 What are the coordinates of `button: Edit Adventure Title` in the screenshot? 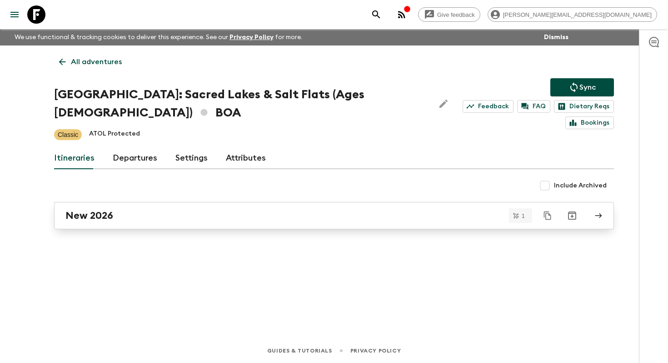 It's located at (444, 104).